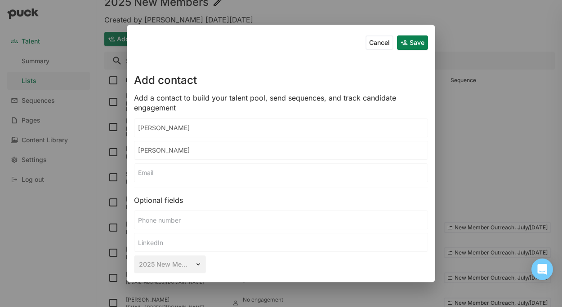 The image size is (562, 307). Describe the element at coordinates (281, 150) in the screenshot. I see `input: Last name` at that location.